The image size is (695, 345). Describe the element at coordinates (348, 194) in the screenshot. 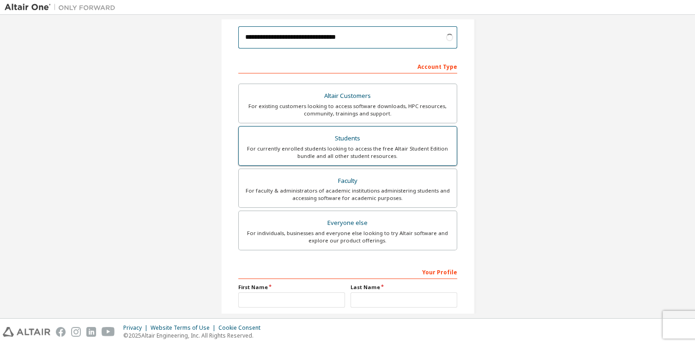

I see `div: For faculty & administrators of academic institutions administering students and accessing softwa...` at that location.